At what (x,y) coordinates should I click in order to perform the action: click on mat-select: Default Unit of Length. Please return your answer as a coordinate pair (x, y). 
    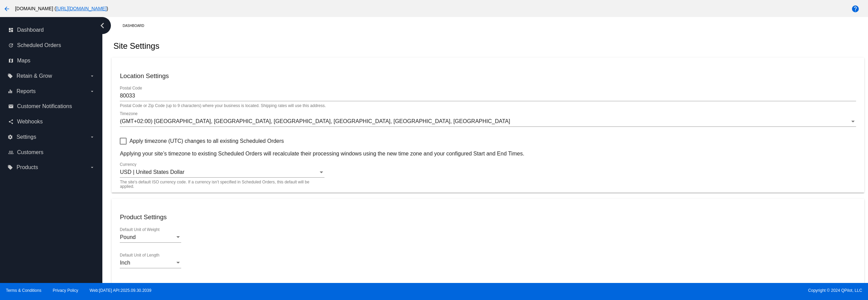
    Looking at the image, I should click on (151, 263).